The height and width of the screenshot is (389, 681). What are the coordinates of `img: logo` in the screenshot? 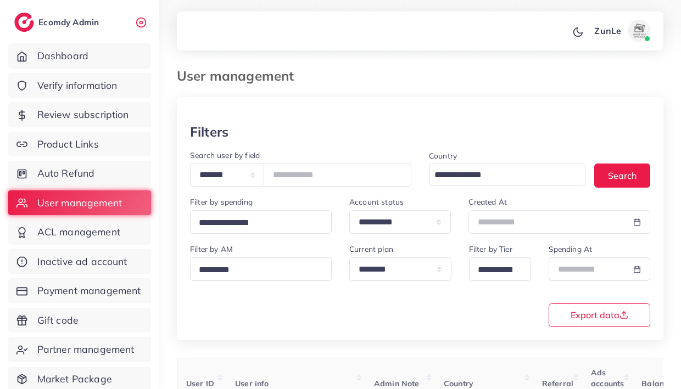 It's located at (24, 22).